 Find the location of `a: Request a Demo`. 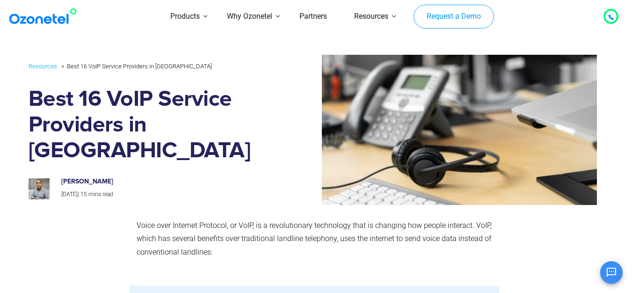

a: Request a Demo is located at coordinates (453, 17).